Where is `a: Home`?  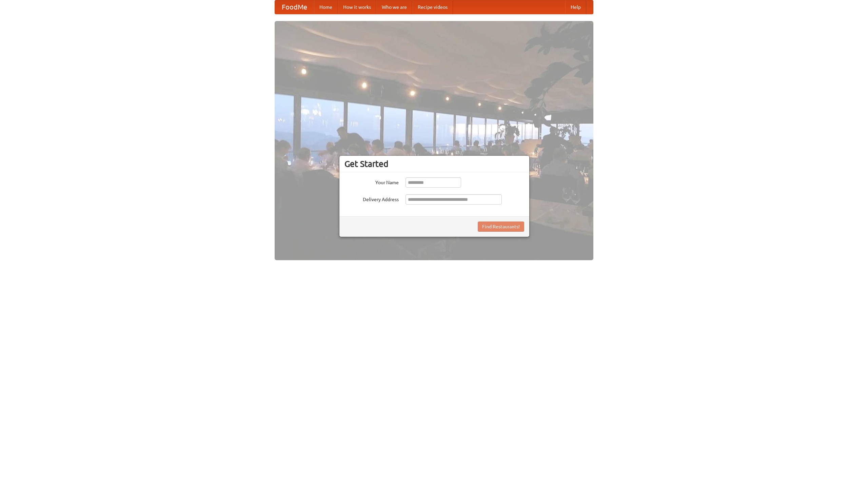
a: Home is located at coordinates (326, 7).